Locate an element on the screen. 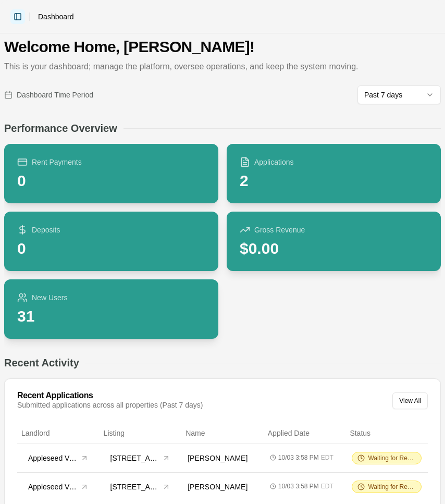 The width and height of the screenshot is (445, 504). span: Listing is located at coordinates (114, 434).